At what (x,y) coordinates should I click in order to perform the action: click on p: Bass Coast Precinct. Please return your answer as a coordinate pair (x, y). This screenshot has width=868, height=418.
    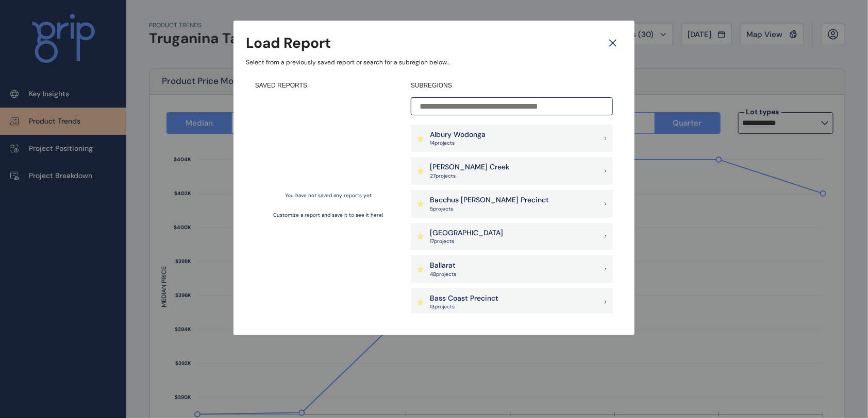
    Looking at the image, I should click on (464, 299).